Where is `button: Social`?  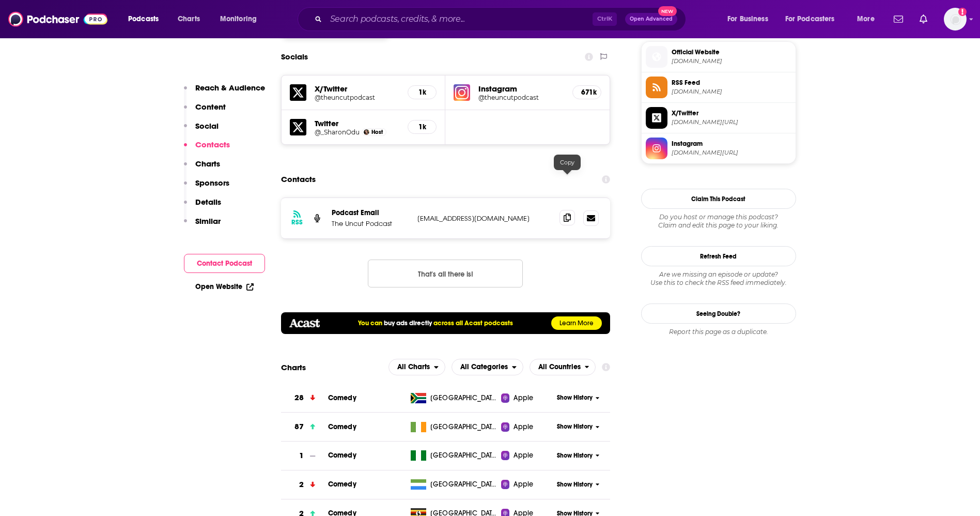 button: Social is located at coordinates (201, 130).